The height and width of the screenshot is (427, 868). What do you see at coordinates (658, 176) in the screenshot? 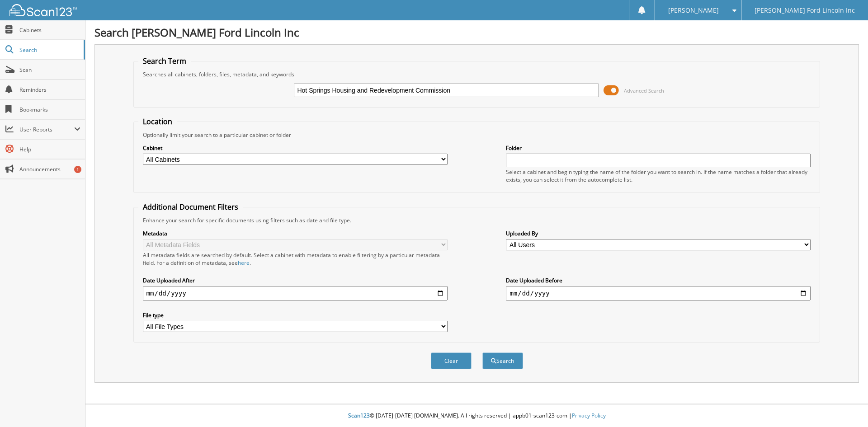
I see `div: Select a cabinet and begin typing the name of the folder you want to search in. If the name match...` at bounding box center [658, 176].